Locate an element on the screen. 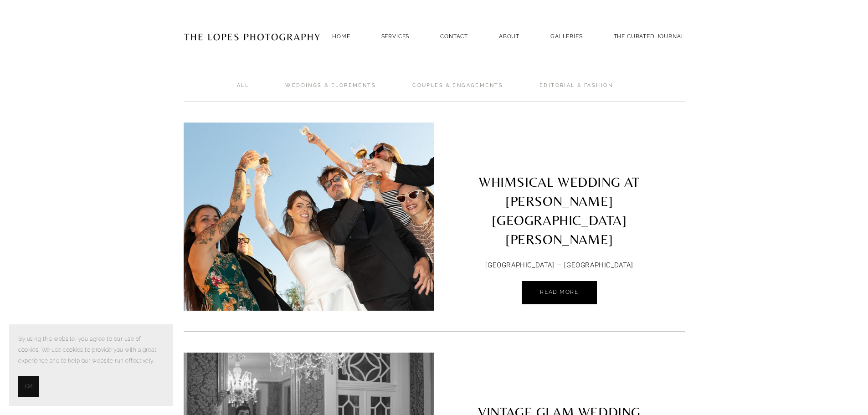  span: OK is located at coordinates (29, 386).